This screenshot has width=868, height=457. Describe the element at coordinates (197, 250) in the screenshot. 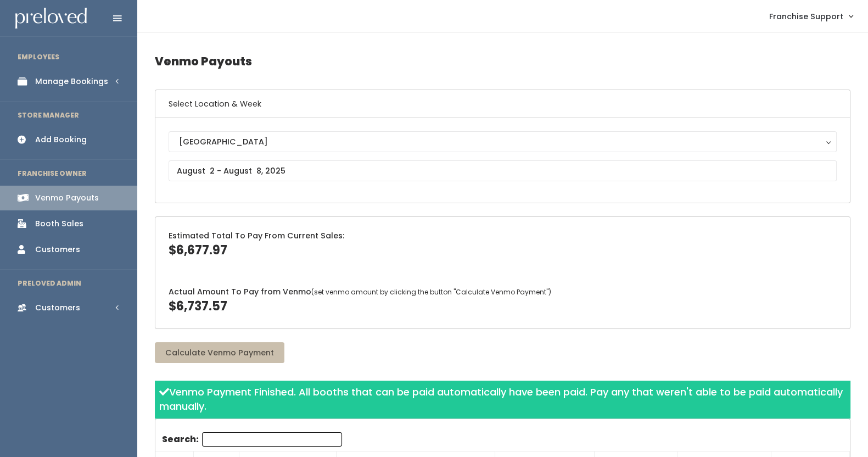

I see `span: $6,677.97` at that location.